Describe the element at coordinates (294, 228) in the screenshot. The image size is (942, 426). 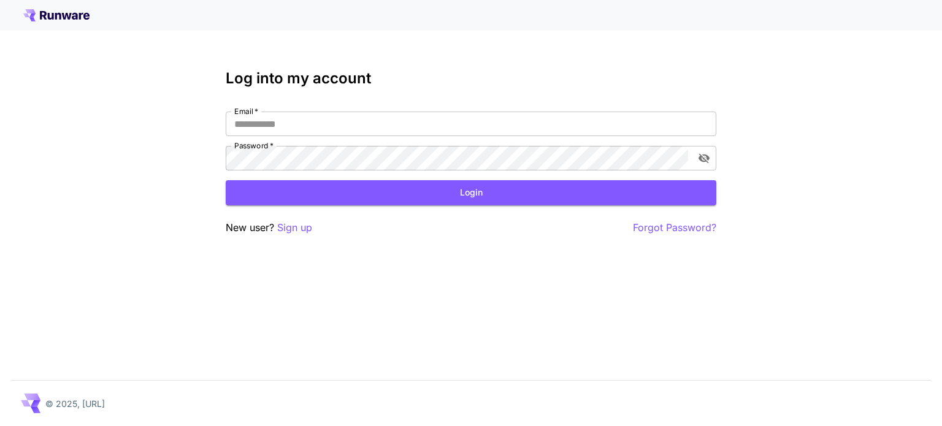
I see `button: Sign up` at that location.